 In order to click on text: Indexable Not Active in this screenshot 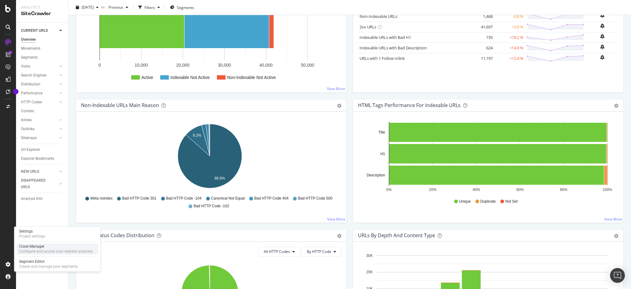, I will do `click(190, 77)`.